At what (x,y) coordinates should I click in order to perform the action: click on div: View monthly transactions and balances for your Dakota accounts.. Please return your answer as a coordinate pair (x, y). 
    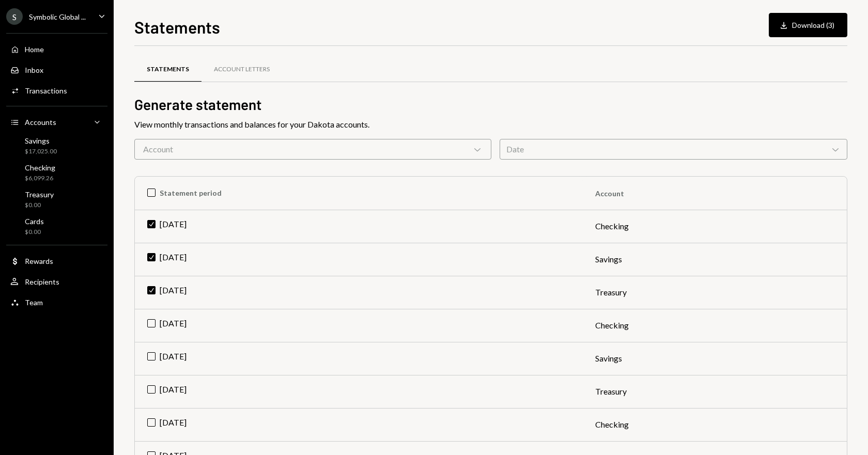
    Looking at the image, I should click on (491, 125).